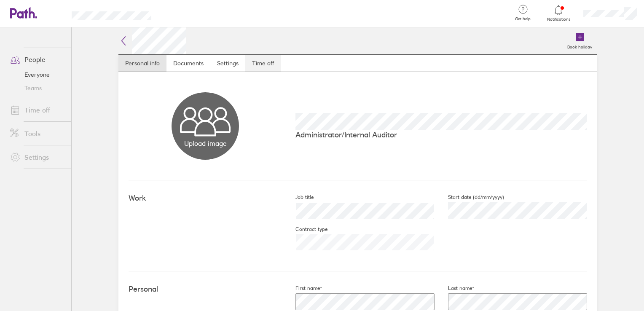  What do you see at coordinates (189, 63) in the screenshot?
I see `a: Documents` at bounding box center [189, 63].